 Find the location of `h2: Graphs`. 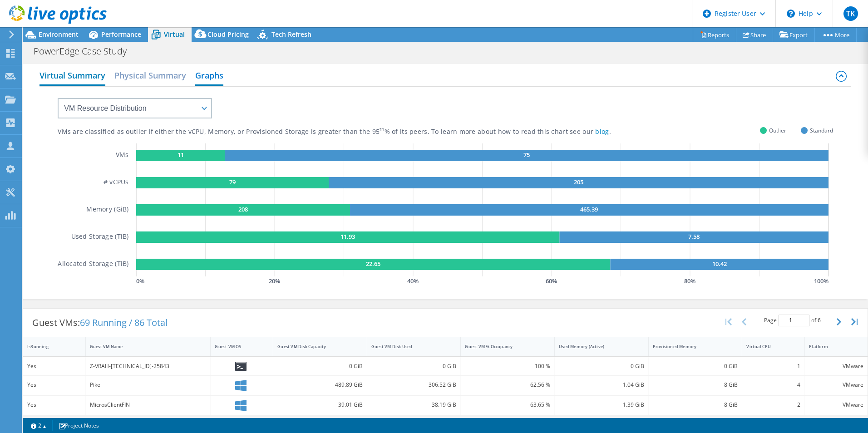

h2: Graphs is located at coordinates (210, 76).